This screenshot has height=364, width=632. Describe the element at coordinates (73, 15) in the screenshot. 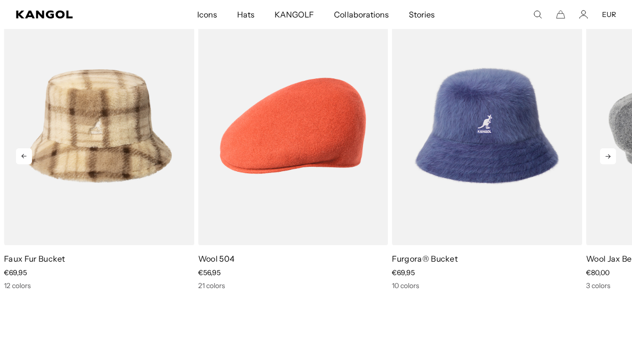

I see `a: Kangol` at that location.